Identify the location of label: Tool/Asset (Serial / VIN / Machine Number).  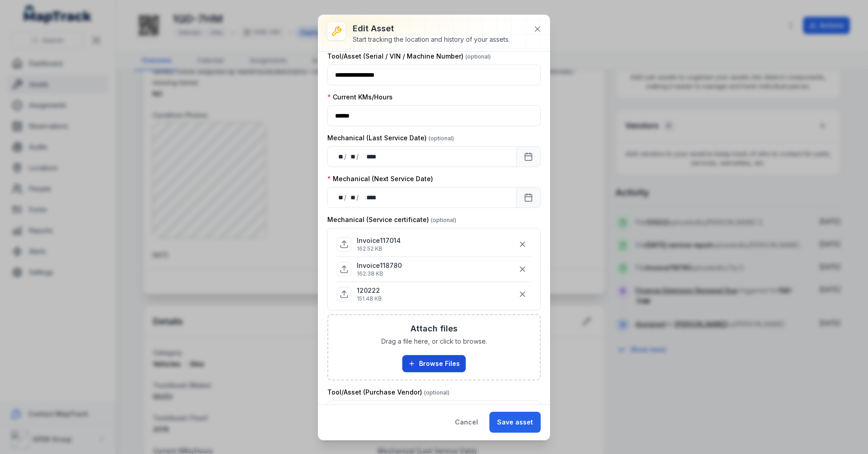
(410, 56).